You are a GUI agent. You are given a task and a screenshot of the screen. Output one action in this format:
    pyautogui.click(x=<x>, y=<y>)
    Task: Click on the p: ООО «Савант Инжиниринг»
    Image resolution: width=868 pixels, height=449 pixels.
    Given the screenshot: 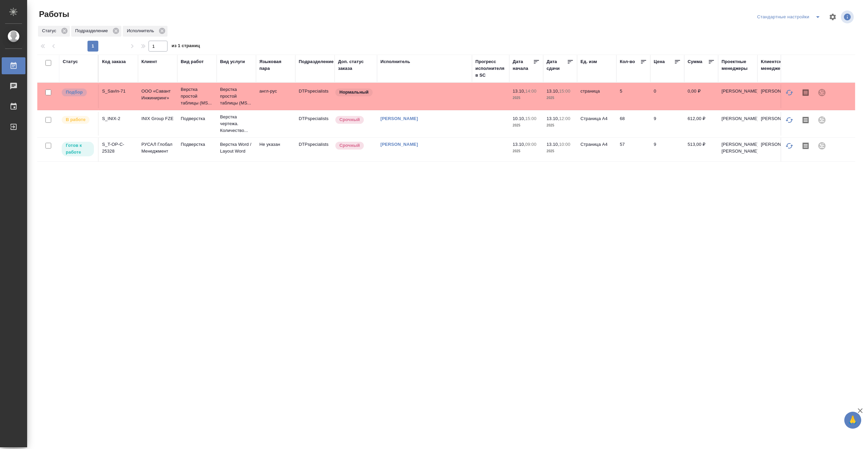 What is the action you would take?
    pyautogui.click(x=158, y=95)
    